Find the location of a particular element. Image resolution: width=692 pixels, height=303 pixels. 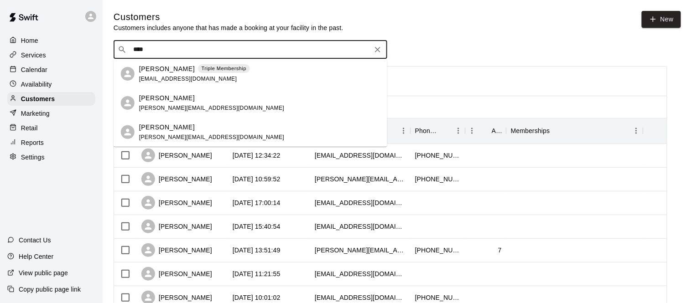

div: +12605802692 is located at coordinates (438, 179).